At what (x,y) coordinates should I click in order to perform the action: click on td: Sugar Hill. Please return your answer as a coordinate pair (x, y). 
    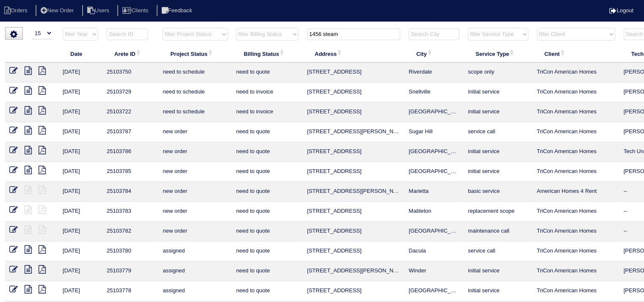
    Looking at the image, I should click on (434, 132).